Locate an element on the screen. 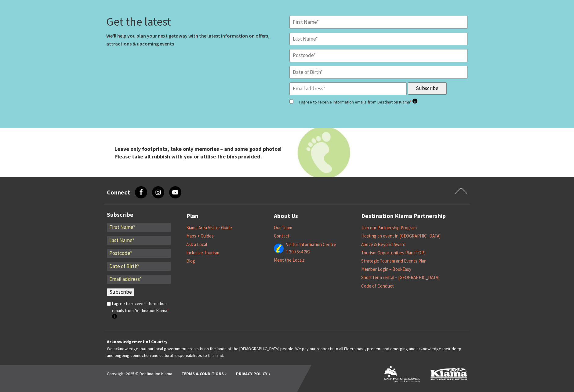  img: Kiama Logo is located at coordinates (449, 373).